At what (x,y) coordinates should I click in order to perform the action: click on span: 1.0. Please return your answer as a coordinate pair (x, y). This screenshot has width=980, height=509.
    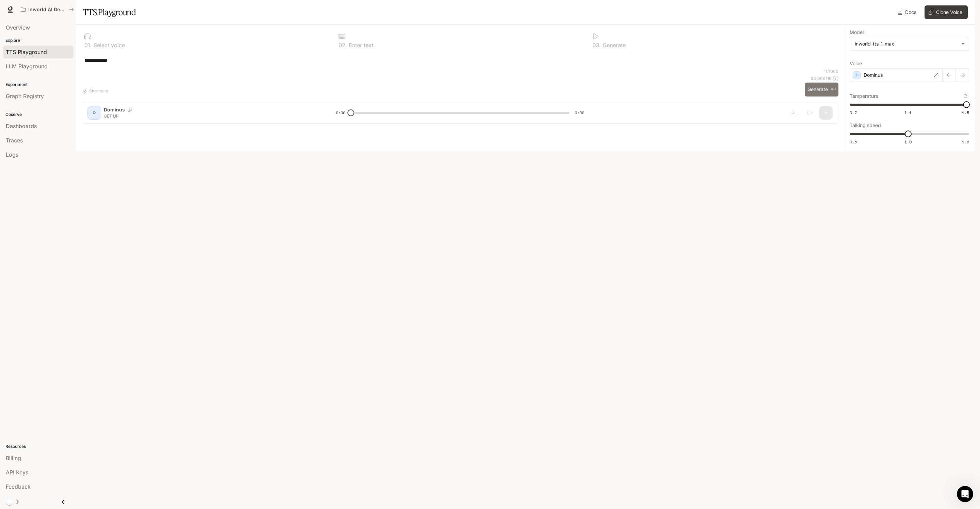
    Looking at the image, I should click on (908, 142).